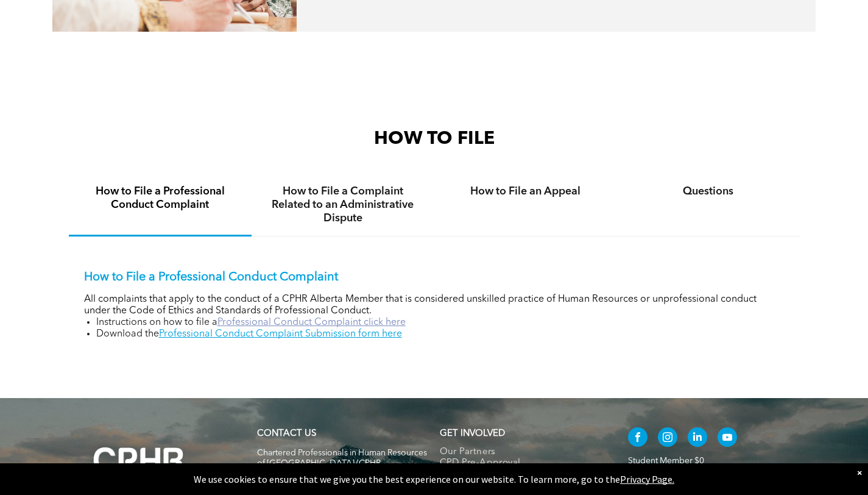 The height and width of the screenshot is (495, 868). I want to click on p: How to File a Professional Conduct Complaint, so click(434, 277).